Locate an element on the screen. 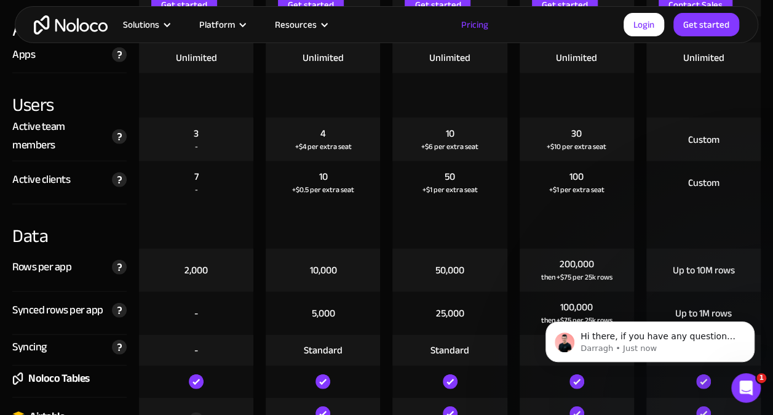 The image size is (773, 415). div: 50,000 is located at coordinates (450, 270).